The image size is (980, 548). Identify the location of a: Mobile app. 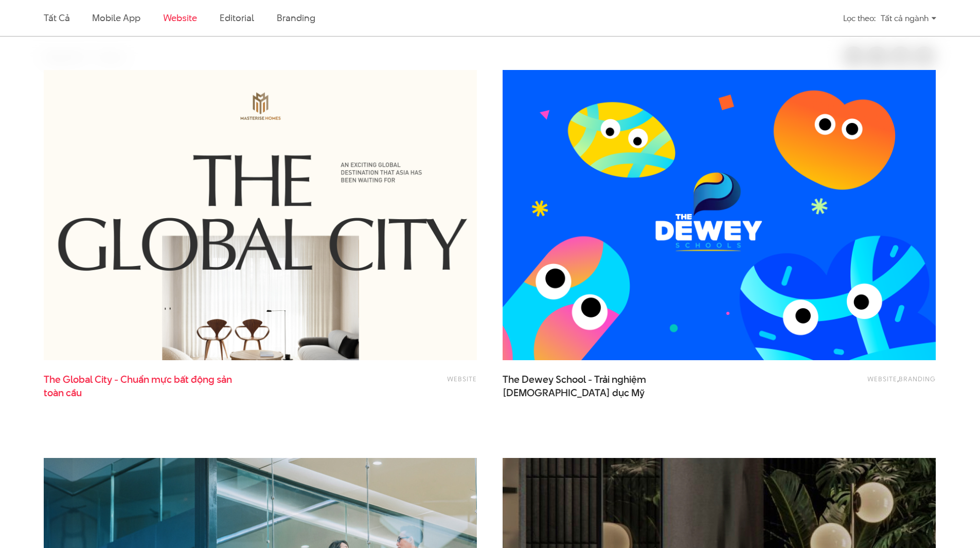
(116, 17).